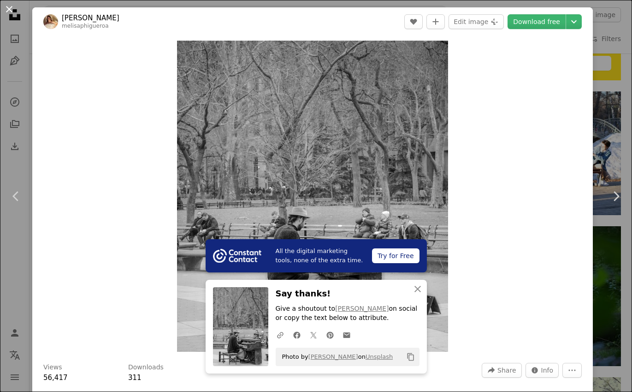 This screenshot has height=392, width=632. I want to click on button: Edit image, so click(476, 22).